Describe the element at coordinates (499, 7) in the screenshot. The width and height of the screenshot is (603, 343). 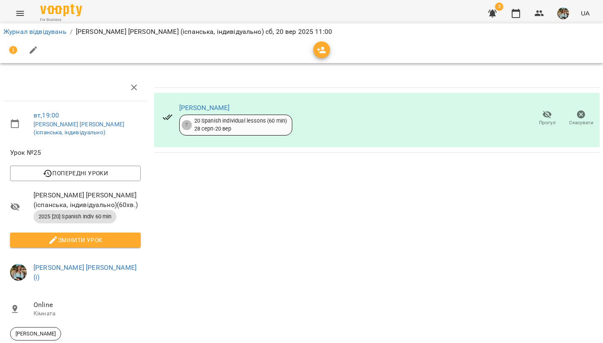
I see `span: 3` at that location.